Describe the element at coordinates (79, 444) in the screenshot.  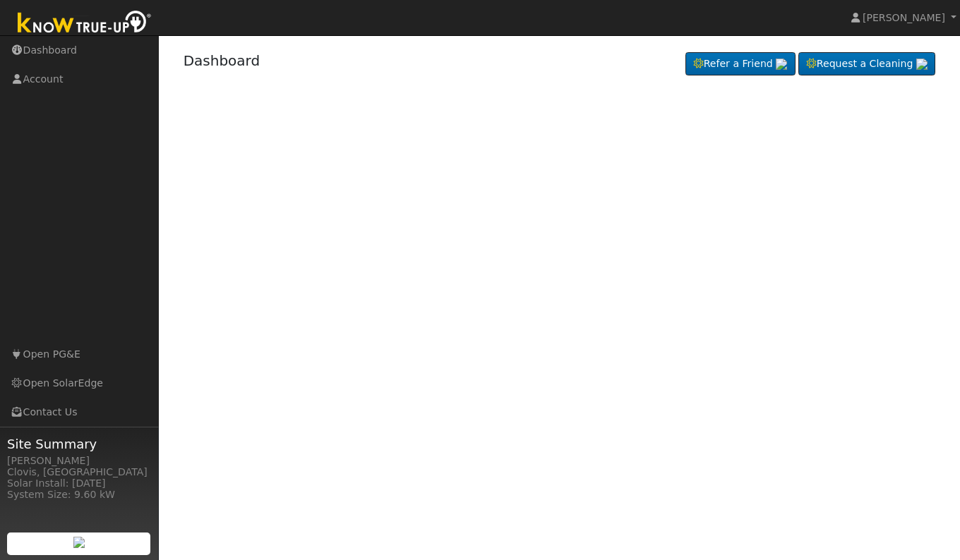
I see `span: Site Summary` at that location.